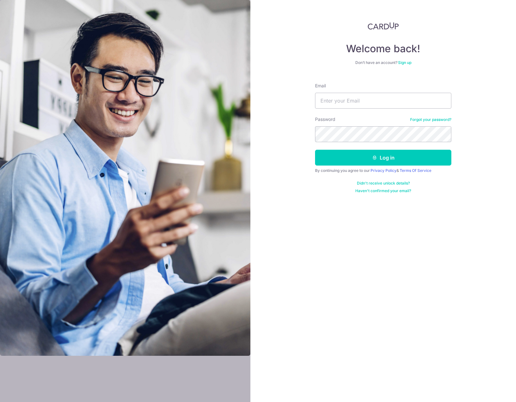  I want to click on div: By continuing you agree to our &, so click(383, 171).